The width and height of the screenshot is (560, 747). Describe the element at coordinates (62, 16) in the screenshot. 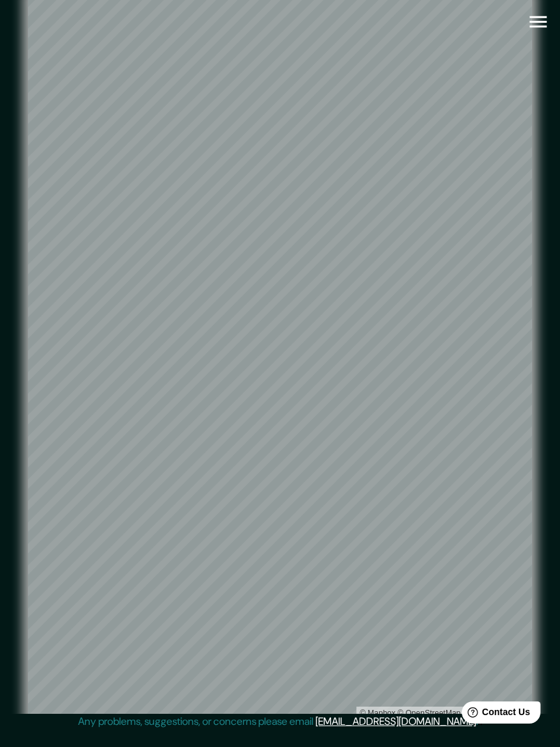

I see `span: Contact Us` at that location.